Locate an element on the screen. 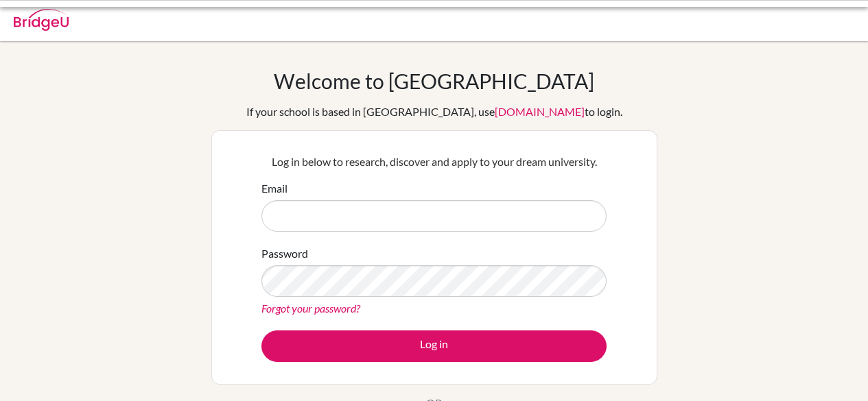  button: Log in is located at coordinates (434, 346).